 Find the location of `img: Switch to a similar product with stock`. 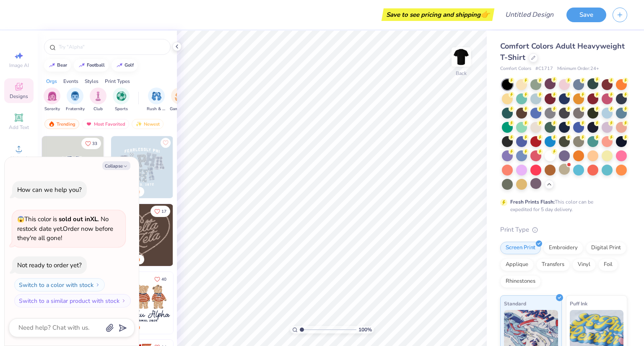

img: Switch to a similar product with stock is located at coordinates (124, 301).